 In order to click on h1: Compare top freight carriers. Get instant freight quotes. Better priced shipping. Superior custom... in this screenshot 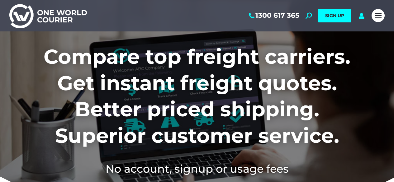, I will do `click(197, 96)`.